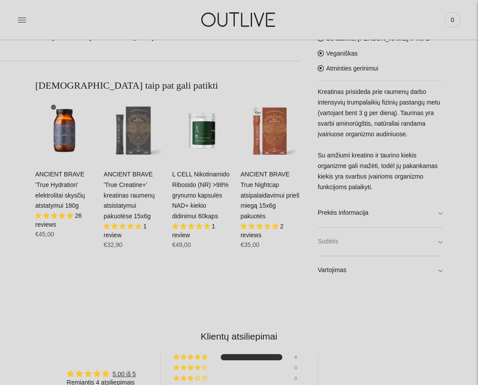 The width and height of the screenshot is (478, 385). I want to click on a: 5.00 iš 5, so click(124, 374).